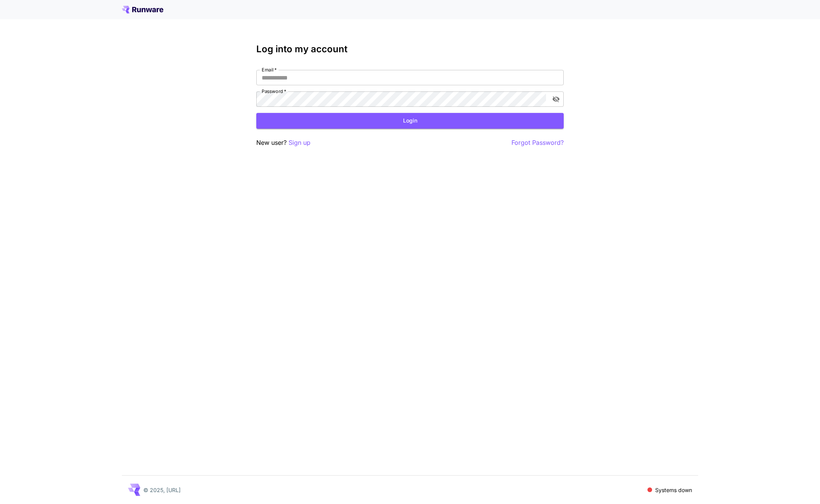 The image size is (820, 504). Describe the element at coordinates (410, 49) in the screenshot. I see `h3: Log into my account` at that location.